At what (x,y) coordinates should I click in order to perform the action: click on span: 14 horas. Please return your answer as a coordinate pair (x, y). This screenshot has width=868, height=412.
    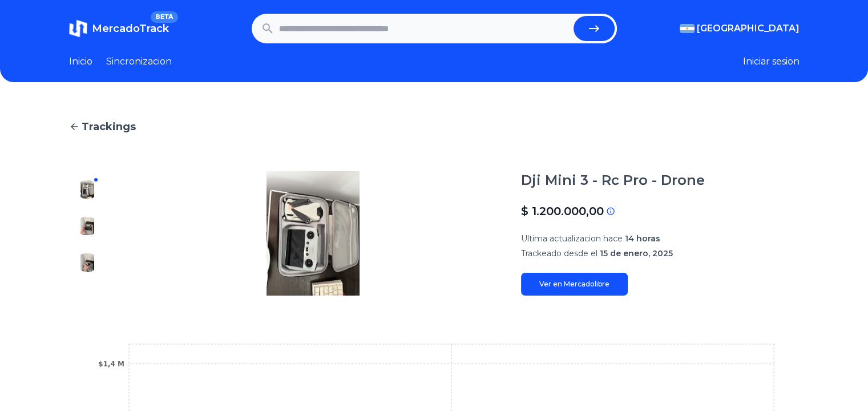
    Looking at the image, I should click on (643, 238).